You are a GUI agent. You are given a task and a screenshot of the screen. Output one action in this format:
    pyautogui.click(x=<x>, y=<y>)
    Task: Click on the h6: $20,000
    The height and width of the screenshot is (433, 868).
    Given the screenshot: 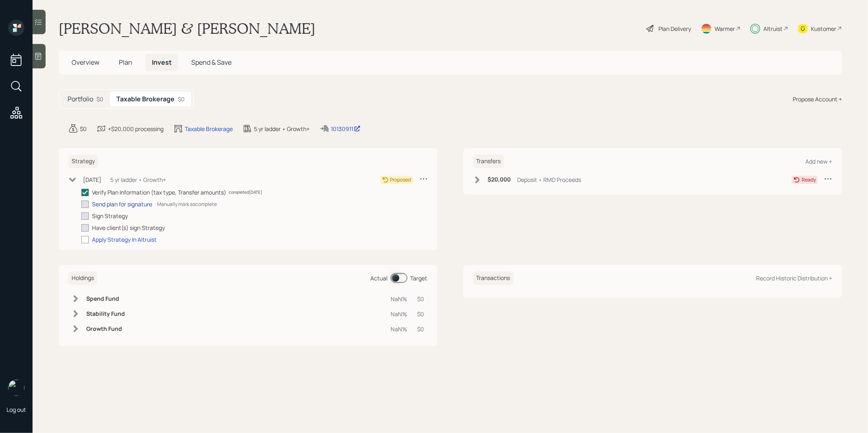 What is the action you would take?
    pyautogui.click(x=499, y=180)
    